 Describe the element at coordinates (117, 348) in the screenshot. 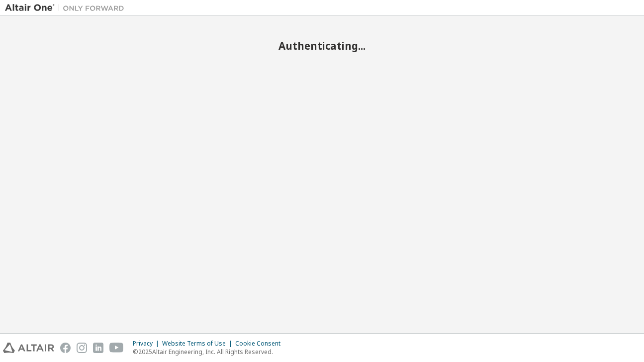

I see `img: youtube.svg` at that location.